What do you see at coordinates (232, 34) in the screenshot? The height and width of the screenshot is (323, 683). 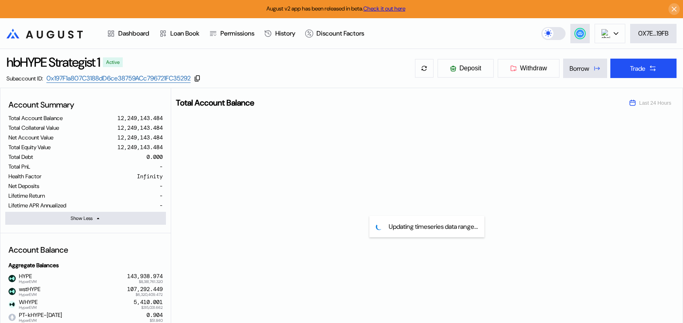 I see `a: Permissions` at bounding box center [232, 34].